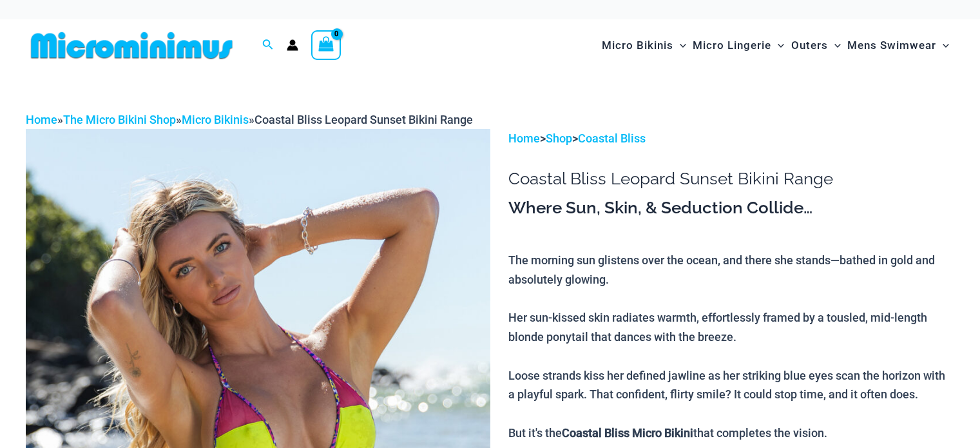 The height and width of the screenshot is (448, 980). Describe the element at coordinates (731, 178) in the screenshot. I see `h1: Coastal Bliss Leopard Sunset Bikini Range` at that location.